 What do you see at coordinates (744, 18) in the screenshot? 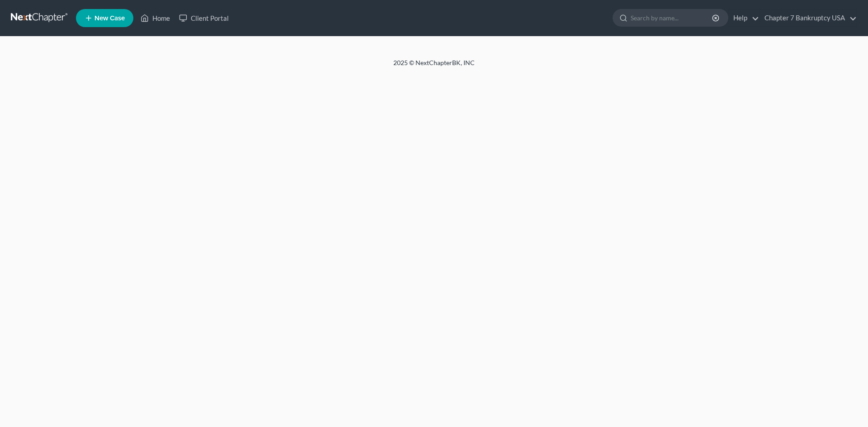
I see `a: Help` at bounding box center [744, 18].